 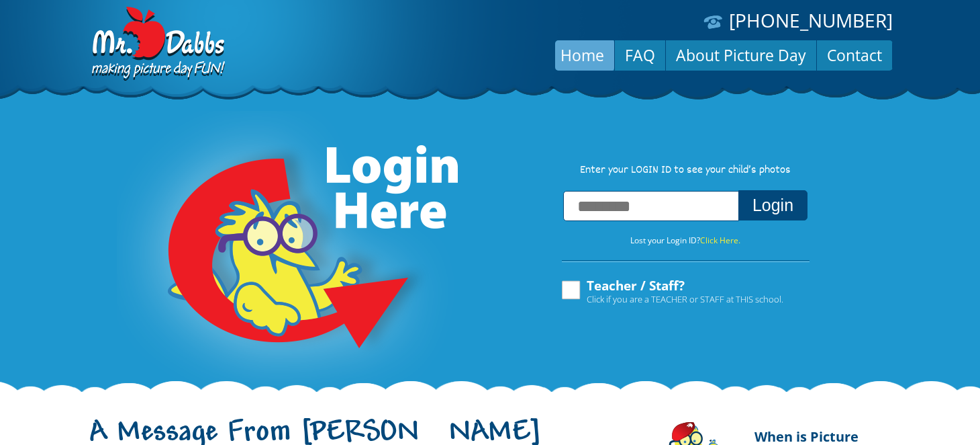 I want to click on img: Login Here, so click(x=289, y=252).